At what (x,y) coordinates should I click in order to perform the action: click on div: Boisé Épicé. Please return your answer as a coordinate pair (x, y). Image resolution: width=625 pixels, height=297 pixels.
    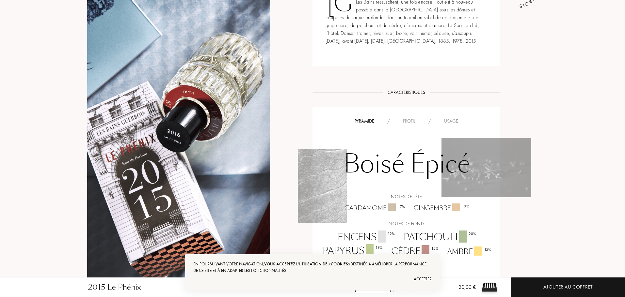
    Looking at the image, I should click on (406, 166).